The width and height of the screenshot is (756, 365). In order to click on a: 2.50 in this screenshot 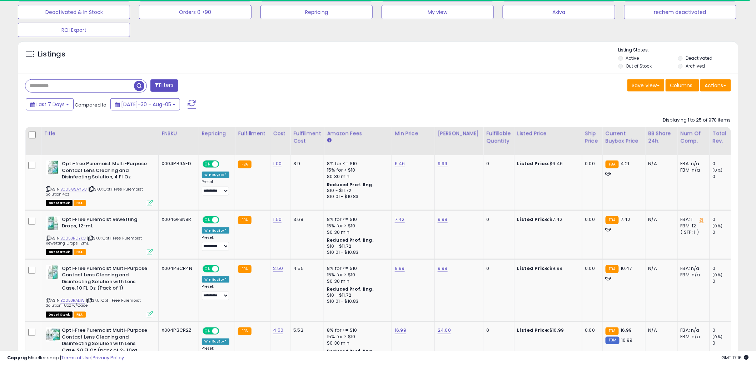, I will do `click(278, 268)`.